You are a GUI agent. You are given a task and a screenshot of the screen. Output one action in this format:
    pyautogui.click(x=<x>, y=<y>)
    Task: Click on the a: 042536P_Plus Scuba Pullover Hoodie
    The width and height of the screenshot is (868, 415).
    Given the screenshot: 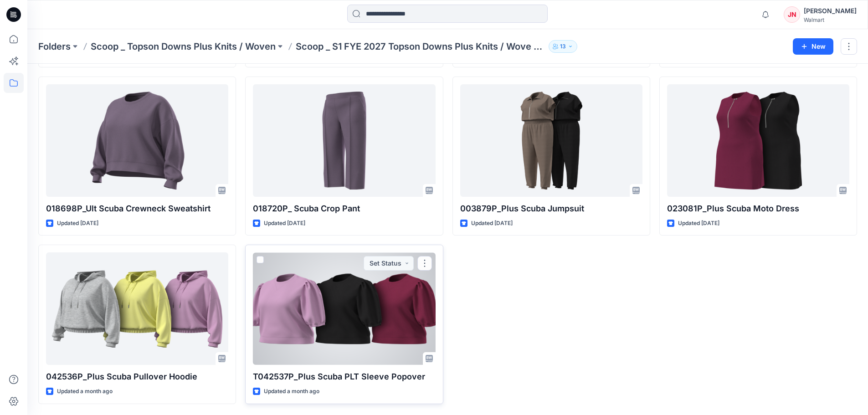 What is the action you would take?
    pyautogui.click(x=137, y=309)
    